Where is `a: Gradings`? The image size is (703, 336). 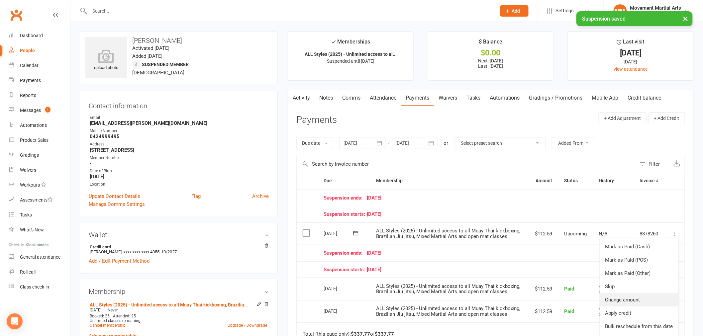 a: Gradings is located at coordinates (39, 155).